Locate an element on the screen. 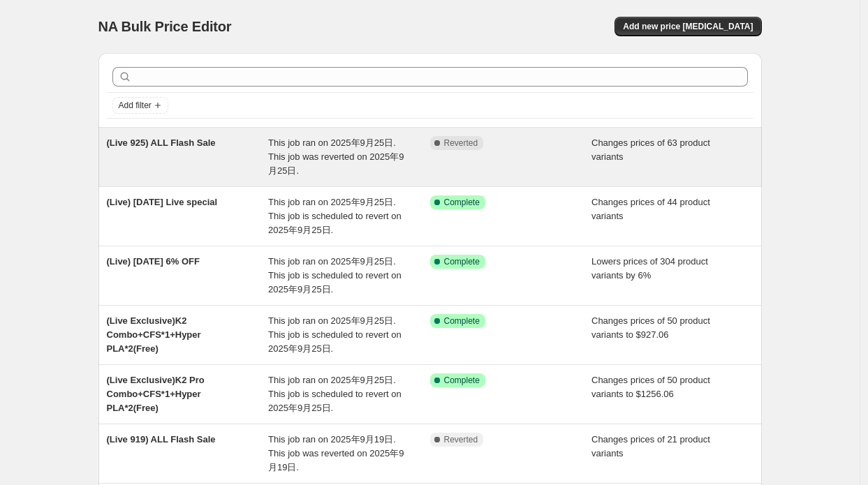 This screenshot has width=868, height=485. span: Changes prices of 50 product variants to $1256.06 is located at coordinates (651, 387).